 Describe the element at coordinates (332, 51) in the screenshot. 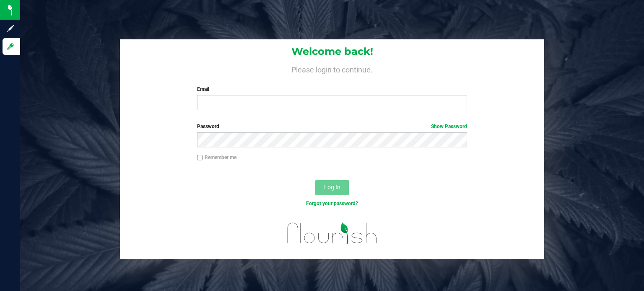

I see `h1: Welcome back!` at that location.